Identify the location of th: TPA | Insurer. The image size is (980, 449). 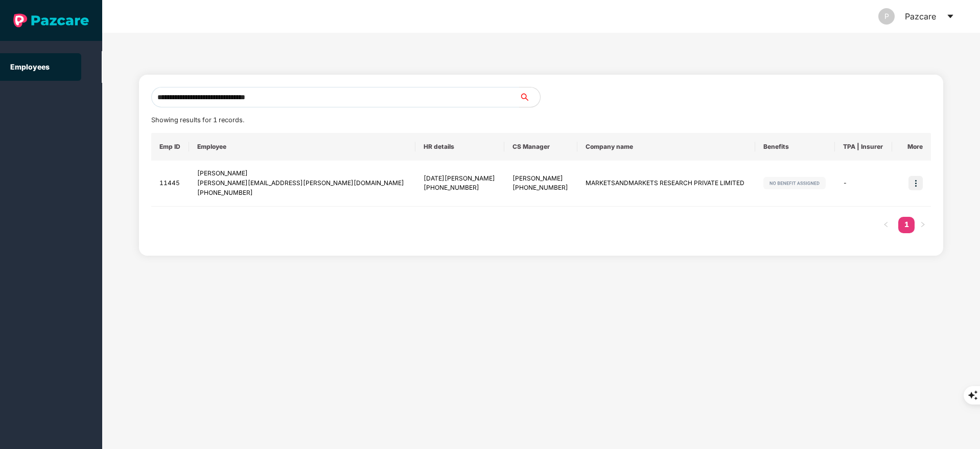
(863, 147).